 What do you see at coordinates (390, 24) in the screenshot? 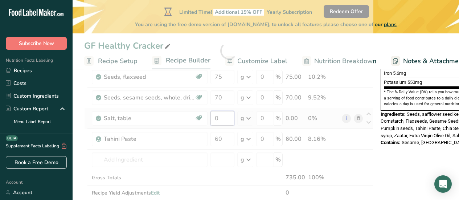
I see `span: plans` at bounding box center [390, 24].